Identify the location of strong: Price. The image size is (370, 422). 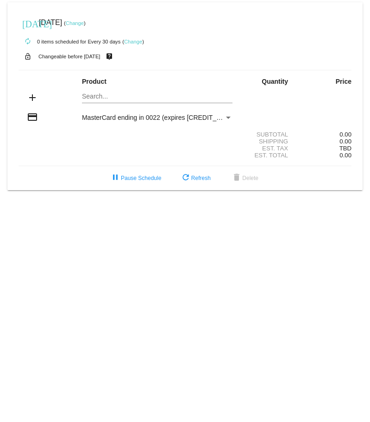
(343, 81).